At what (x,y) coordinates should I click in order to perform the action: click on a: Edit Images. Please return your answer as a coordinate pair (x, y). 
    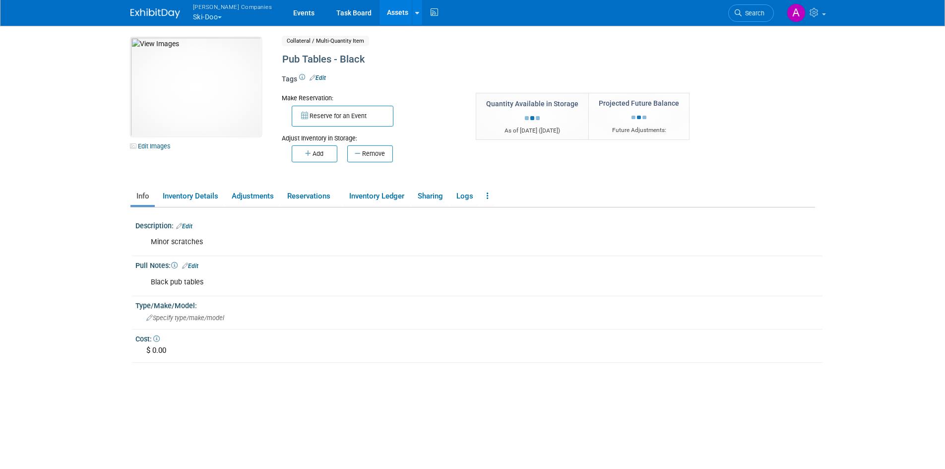
    Looking at the image, I should click on (152, 146).